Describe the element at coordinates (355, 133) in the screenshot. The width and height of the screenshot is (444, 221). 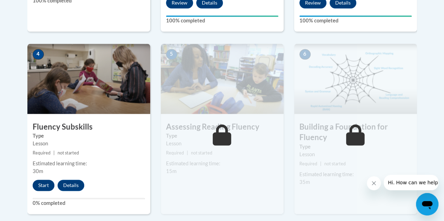
I see `h3: Building a Foundation for Fluency` at that location.